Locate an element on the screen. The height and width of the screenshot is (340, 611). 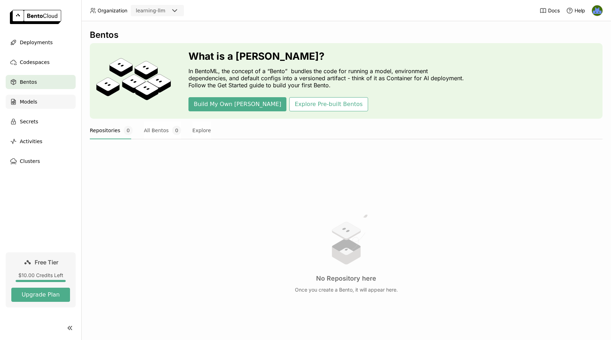
span: Docs is located at coordinates (554, 11).